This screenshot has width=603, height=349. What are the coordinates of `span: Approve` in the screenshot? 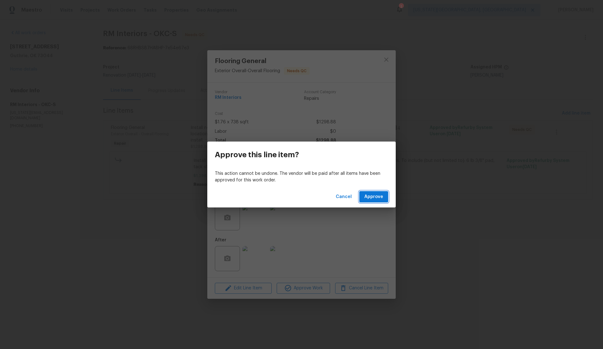 It's located at (374, 197).